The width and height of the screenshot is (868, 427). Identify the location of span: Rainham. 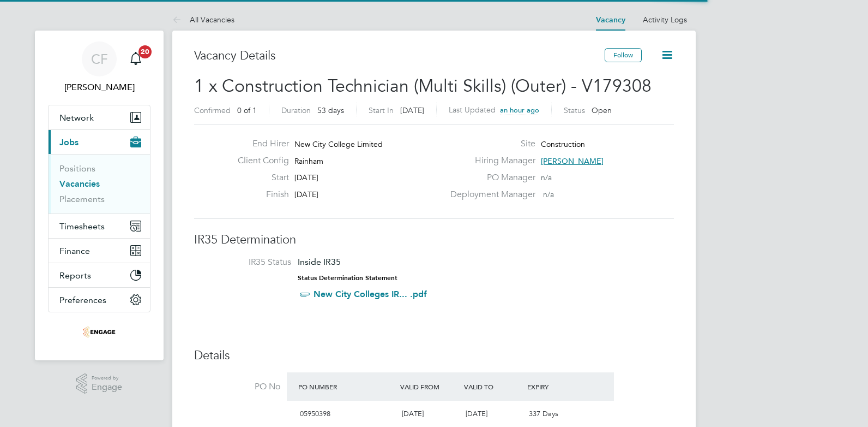
(309, 161).